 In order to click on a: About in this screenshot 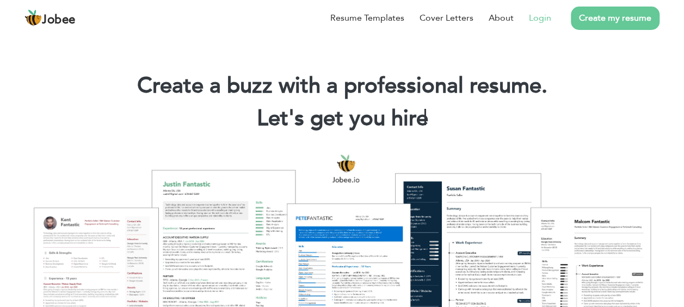, I will do `click(501, 18)`.